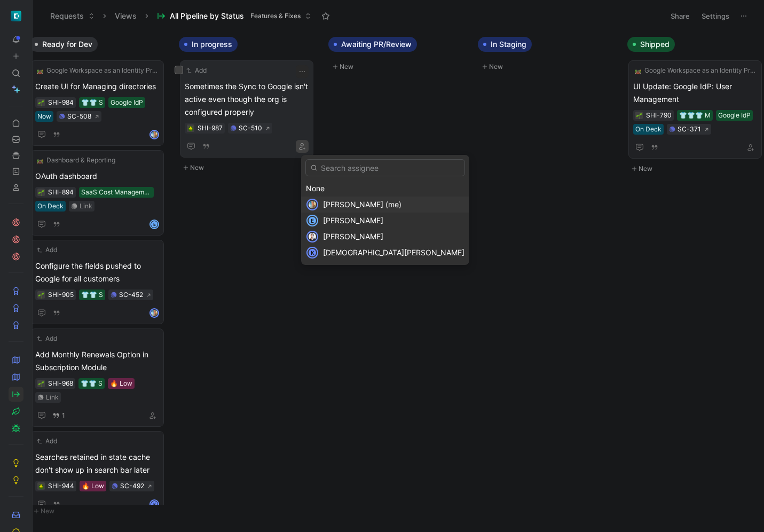 The width and height of the screenshot is (764, 532). Describe the element at coordinates (312, 253) in the screenshot. I see `div: K` at that location.